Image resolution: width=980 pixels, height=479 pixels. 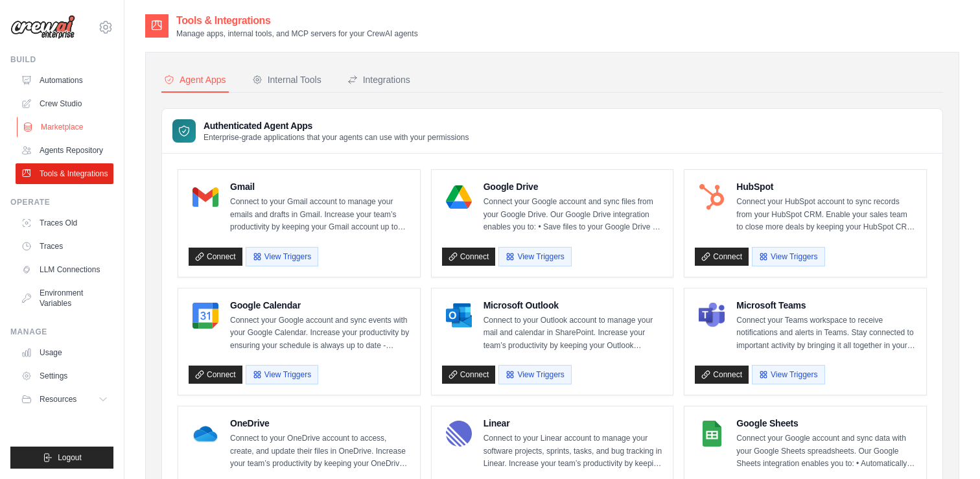 I want to click on button: Integrations, so click(x=378, y=80).